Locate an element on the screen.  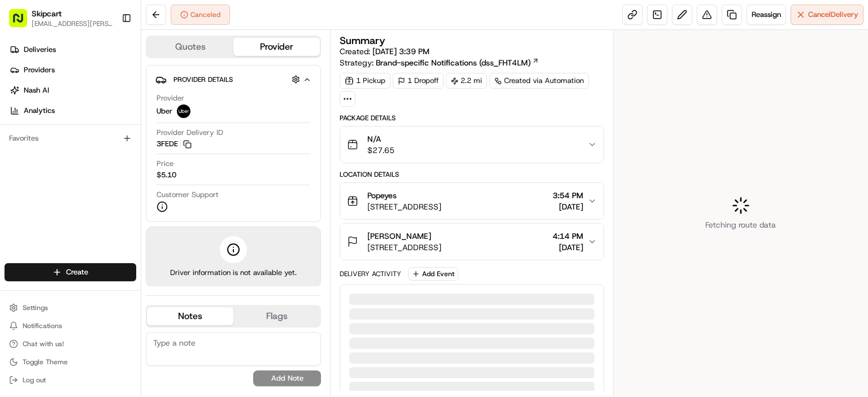
div: Canceled is located at coordinates (200, 14).